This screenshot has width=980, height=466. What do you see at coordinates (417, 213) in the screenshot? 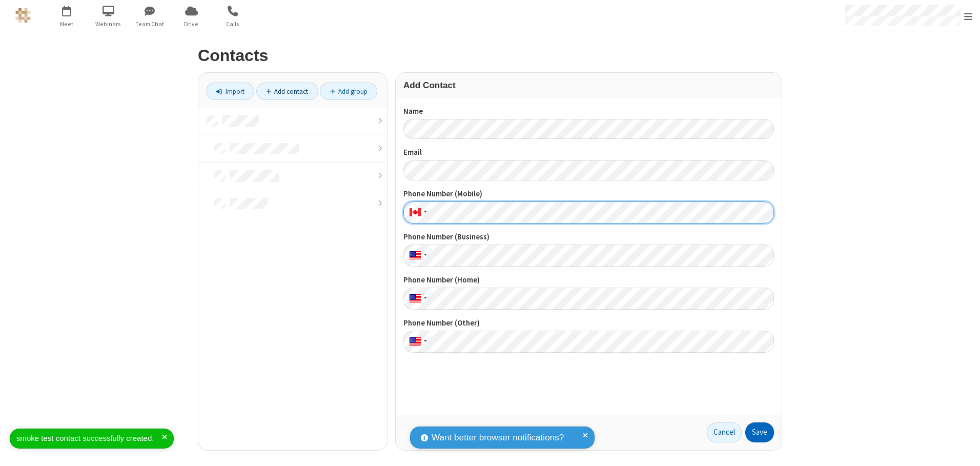
I see `div: Canada: + 1` at bounding box center [417, 213].